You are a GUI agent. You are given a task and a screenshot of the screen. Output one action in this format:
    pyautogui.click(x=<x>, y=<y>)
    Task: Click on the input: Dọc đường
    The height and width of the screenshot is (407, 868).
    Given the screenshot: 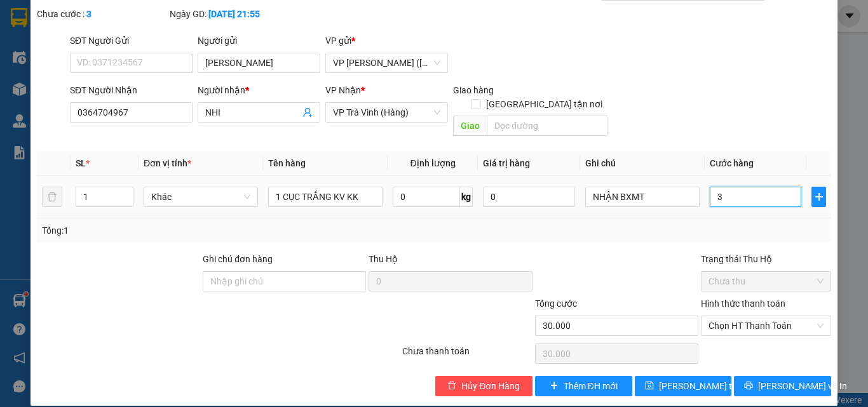 What is the action you would take?
    pyautogui.click(x=547, y=125)
    